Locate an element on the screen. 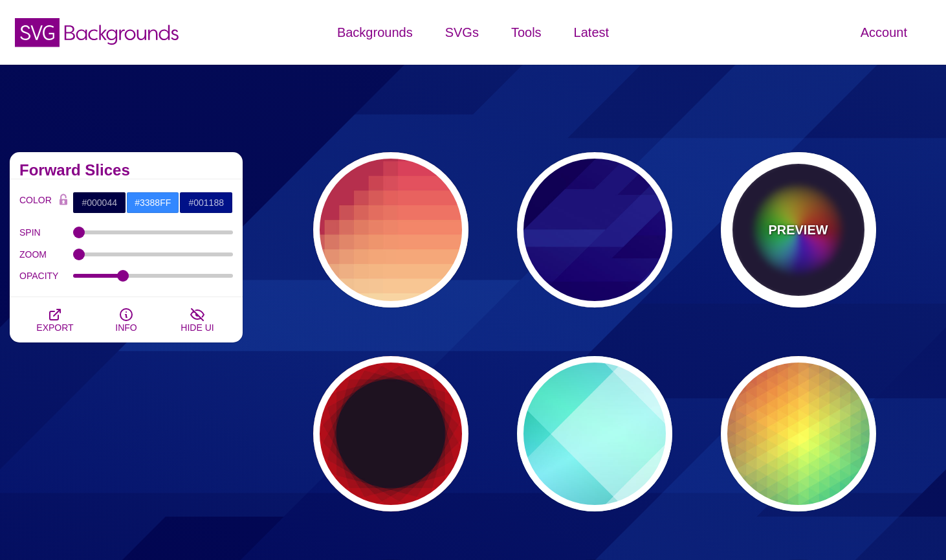  a: Backgrounds is located at coordinates (374, 33).